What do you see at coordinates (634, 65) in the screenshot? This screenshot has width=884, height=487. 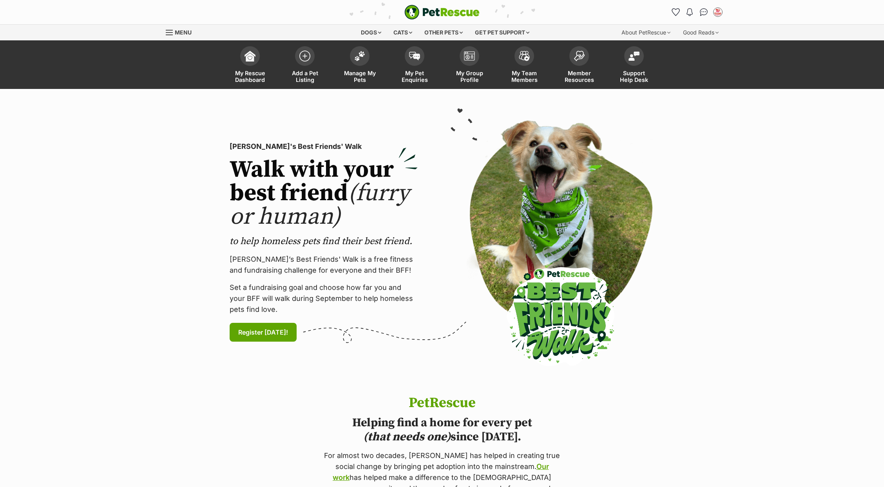 I see `a: Support Help Desk` at bounding box center [634, 65].